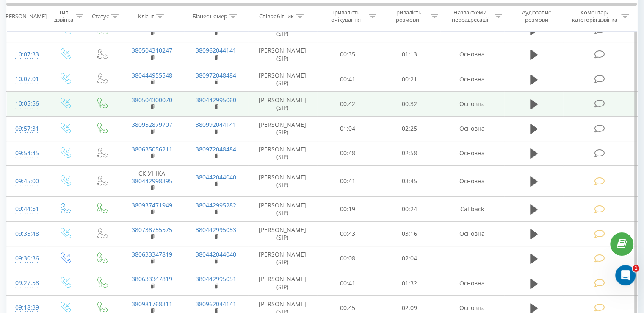 The height and width of the screenshot is (313, 644). Describe the element at coordinates (216, 100) in the screenshot. I see `a: 380442995060` at that location.